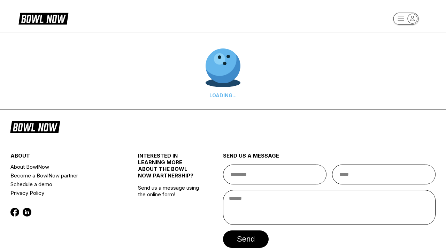 The width and height of the screenshot is (446, 251). I want to click on div: LOADING..., so click(223, 95).